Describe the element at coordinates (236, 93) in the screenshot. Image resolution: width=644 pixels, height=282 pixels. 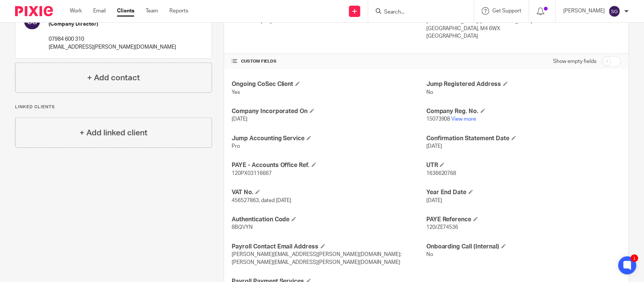
I see `span: Yes` at that location.